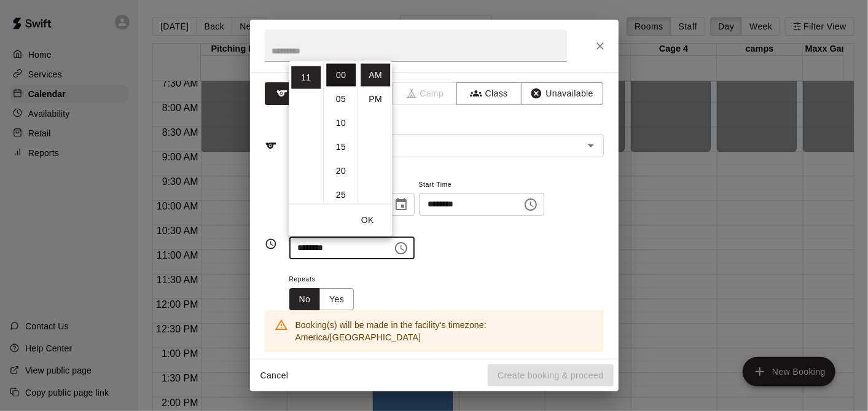 This screenshot has width=868, height=411. Describe the element at coordinates (341, 146) in the screenshot. I see `li: 15 minutes` at that location.